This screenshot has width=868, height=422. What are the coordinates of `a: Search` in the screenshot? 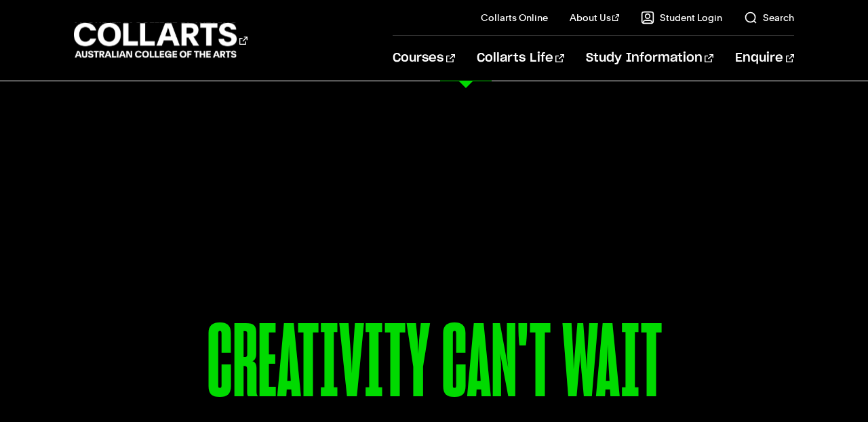 It's located at (769, 18).